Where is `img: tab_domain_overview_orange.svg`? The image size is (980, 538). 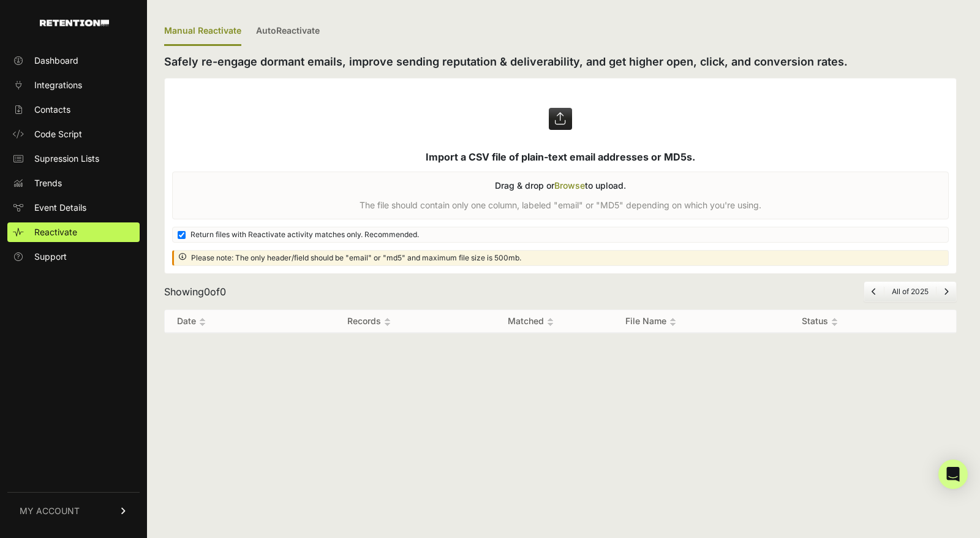 img: tab_domain_overview_orange.svg is located at coordinates (38, 76).